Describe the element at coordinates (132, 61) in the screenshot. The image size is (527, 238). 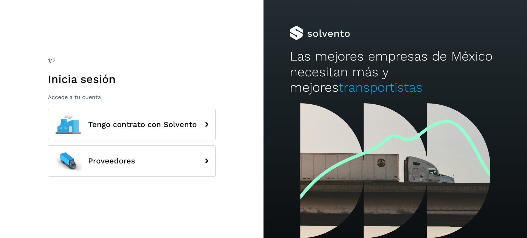
I see `div: /2` at that location.